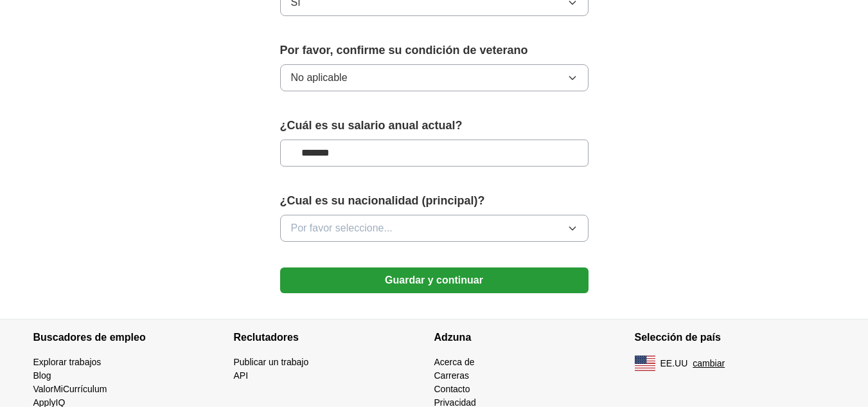 This screenshot has height=407, width=868. What do you see at coordinates (452, 376) in the screenshot?
I see `a: Carreras` at bounding box center [452, 376].